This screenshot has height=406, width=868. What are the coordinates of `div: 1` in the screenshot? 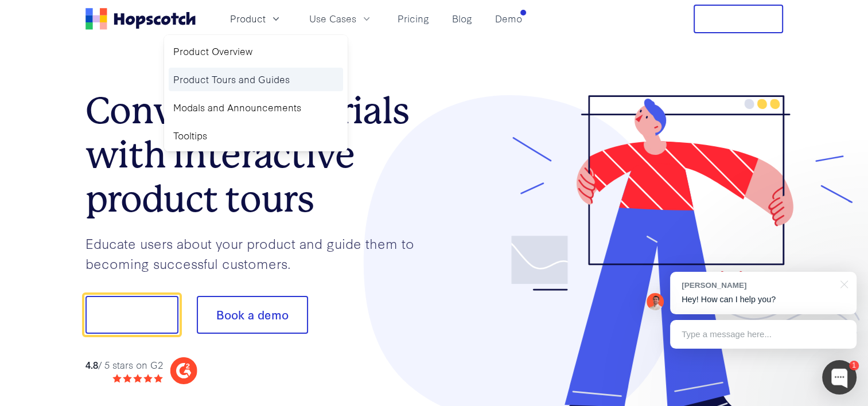 It's located at (854, 365).